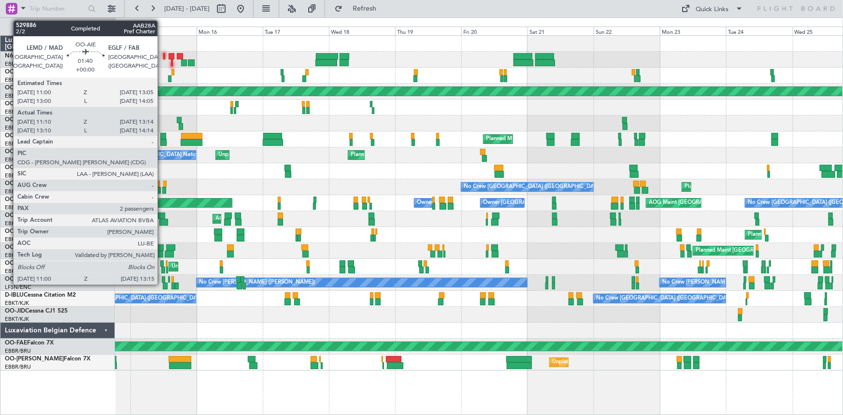 This screenshot has height=415, width=843. I want to click on a: OO-GPEFalcon 900EX EASy II, so click(45, 184).